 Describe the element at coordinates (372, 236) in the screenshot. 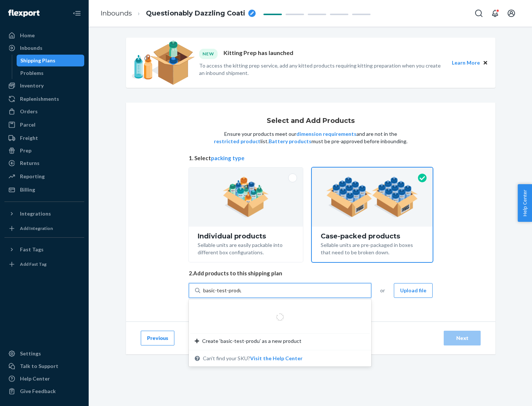

I see `div: Case-packed products` at that location.